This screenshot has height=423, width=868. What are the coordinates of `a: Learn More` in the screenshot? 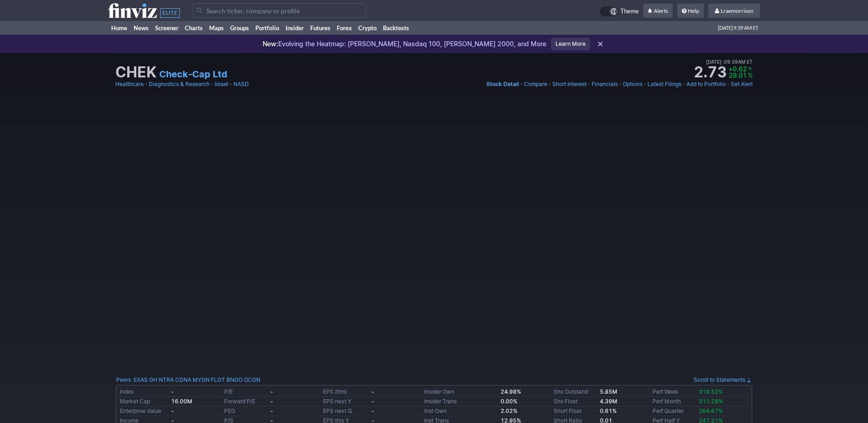 It's located at (570, 44).